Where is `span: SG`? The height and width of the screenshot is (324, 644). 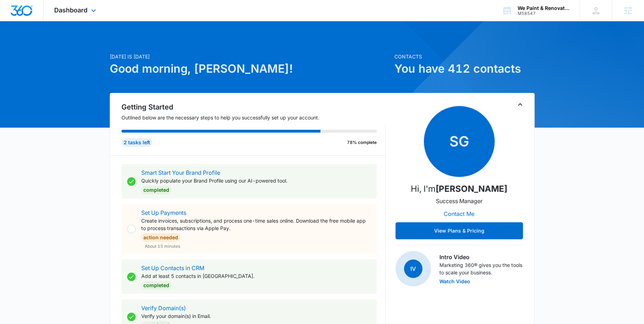 span: SG is located at coordinates (459, 141).